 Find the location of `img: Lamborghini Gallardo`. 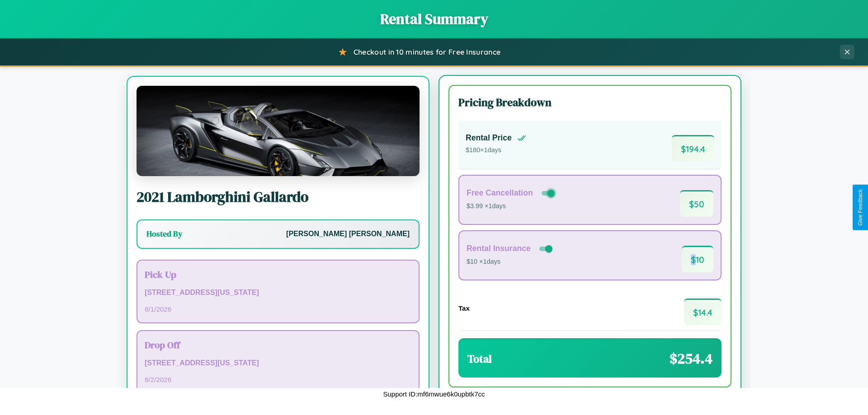

img: Lamborghini Gallardo is located at coordinates (278, 131).